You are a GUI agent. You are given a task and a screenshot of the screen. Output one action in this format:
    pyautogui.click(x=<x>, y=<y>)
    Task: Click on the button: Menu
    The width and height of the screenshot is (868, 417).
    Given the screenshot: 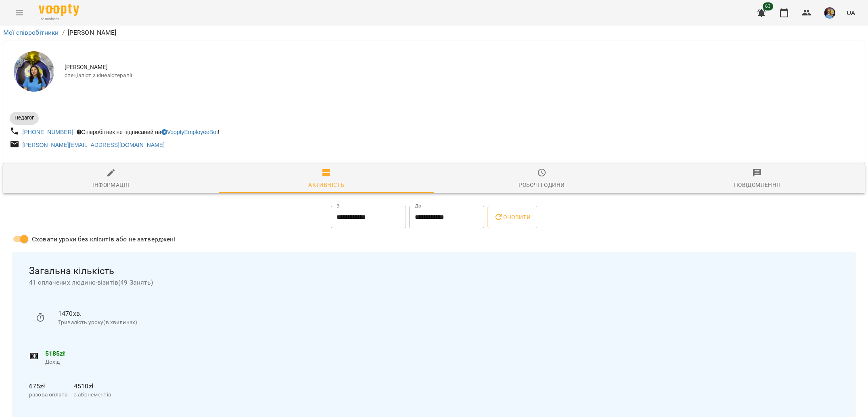 What is the action you would take?
    pyautogui.click(x=19, y=13)
    